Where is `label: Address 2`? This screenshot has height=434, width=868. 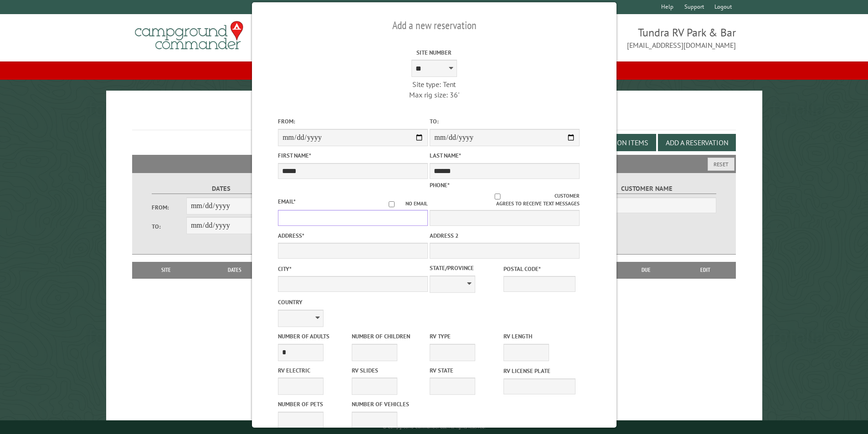 label: Address 2 is located at coordinates (505, 235).